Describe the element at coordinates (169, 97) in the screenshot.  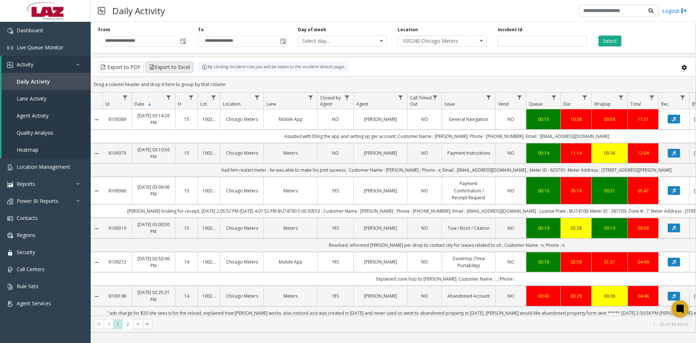
I see `a: Date Filter Menu` at that location.